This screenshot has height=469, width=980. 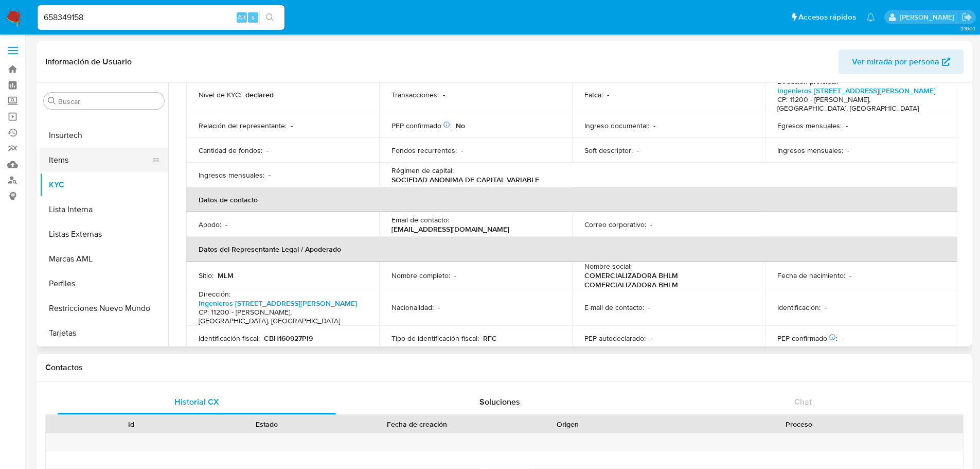 I want to click on p: Relación del representante :, so click(x=243, y=126).